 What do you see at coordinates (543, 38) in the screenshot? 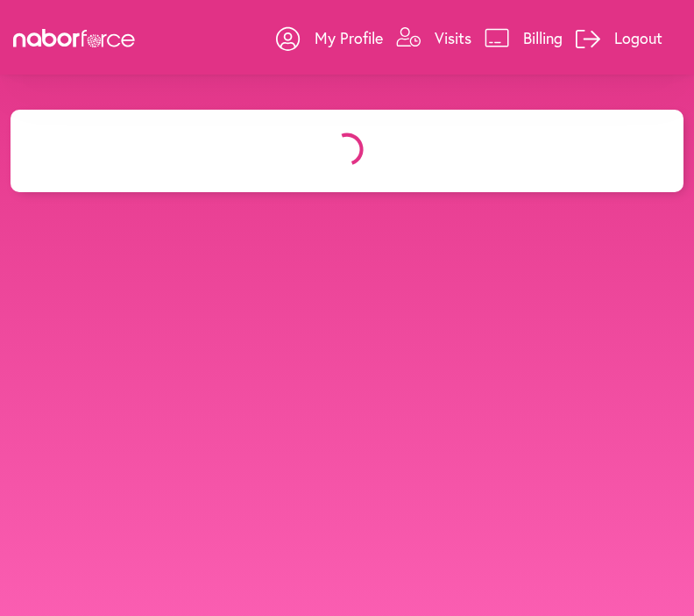
I see `p: Billing` at bounding box center [543, 38].